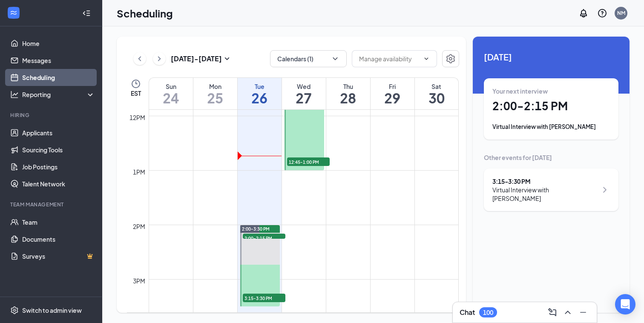 The height and width of the screenshot is (323, 644). Describe the element at coordinates (59, 257) in the screenshot. I see `a: SurveysCrown` at that location.